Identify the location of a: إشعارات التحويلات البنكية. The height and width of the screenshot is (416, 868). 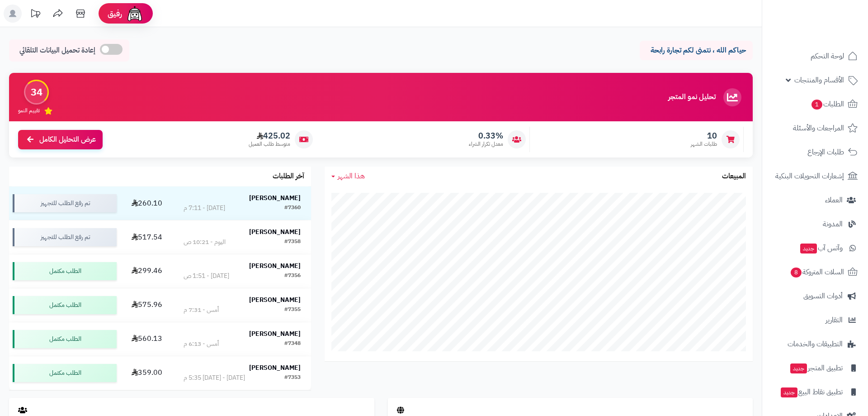
(815, 176).